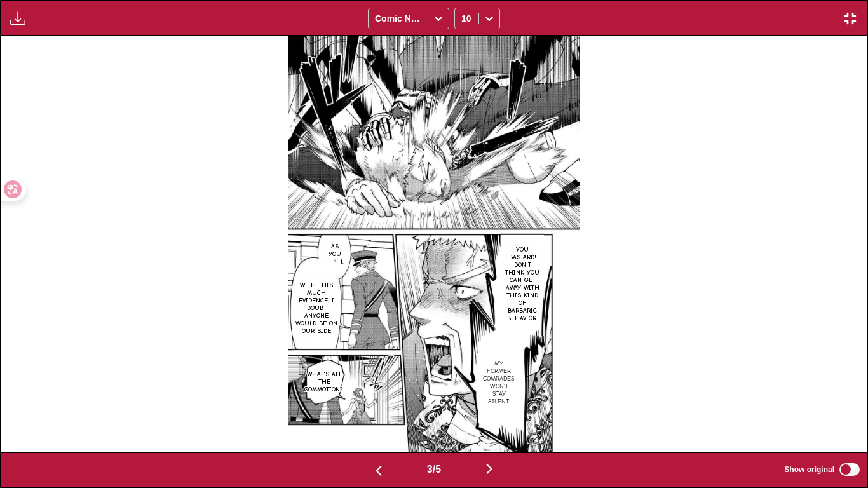  Describe the element at coordinates (499, 383) in the screenshot. I see `p: My former comrades won't stay silent!` at that location.